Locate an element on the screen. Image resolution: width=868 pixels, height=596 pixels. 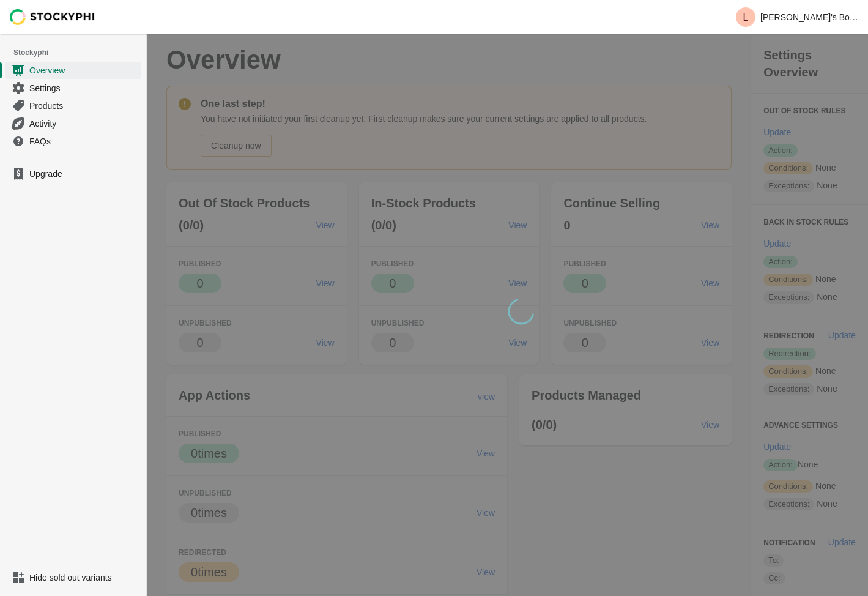
a: Upgrade is located at coordinates (73, 174).